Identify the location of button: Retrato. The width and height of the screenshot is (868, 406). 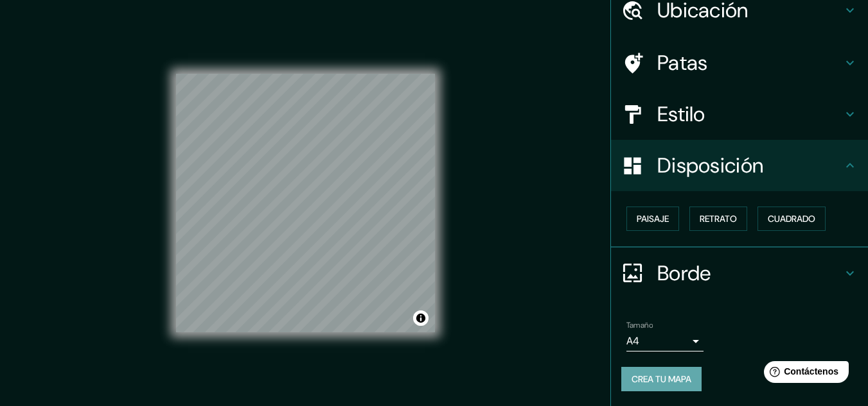
(718, 218).